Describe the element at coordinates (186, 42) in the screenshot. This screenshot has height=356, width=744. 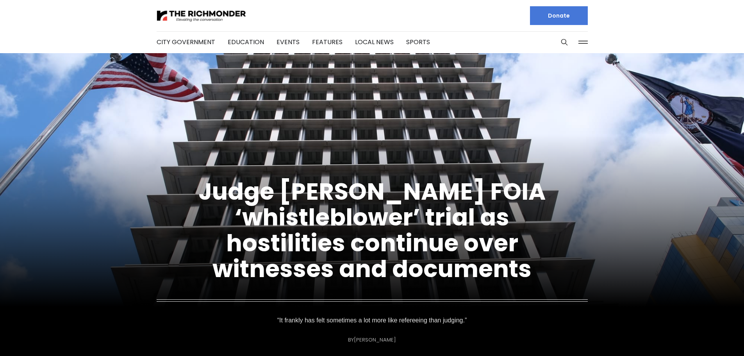
I see `a: City Government` at that location.